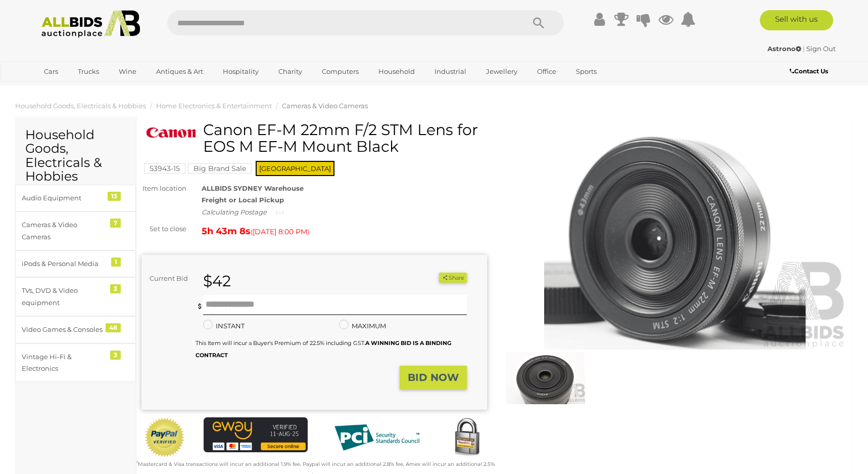 This screenshot has width=868, height=474. I want to click on small: This Item will incur a Buyer's Premium of 22.5% including GST., so click(323, 348).